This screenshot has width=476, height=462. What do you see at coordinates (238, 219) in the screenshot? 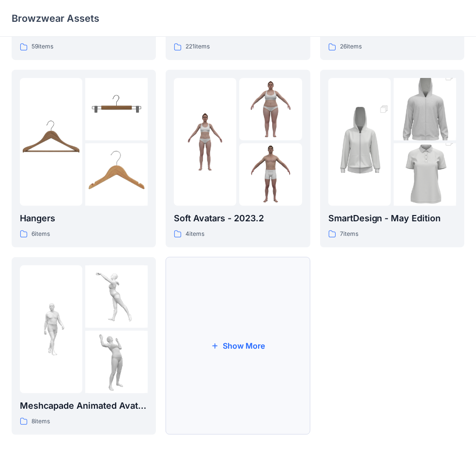
I see `p: Soft Avatars - 2023.2` at bounding box center [238, 219].